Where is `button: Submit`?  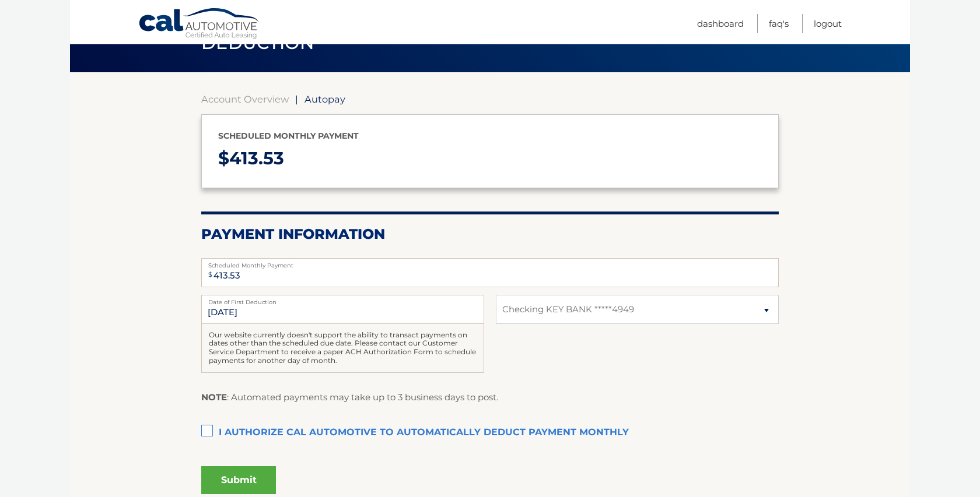 button: Submit is located at coordinates (239, 481).